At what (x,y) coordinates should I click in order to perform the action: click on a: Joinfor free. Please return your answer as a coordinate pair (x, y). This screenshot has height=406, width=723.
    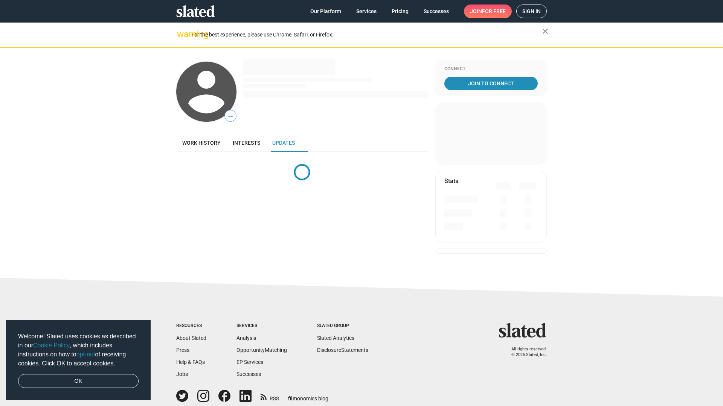
    Looking at the image, I should click on (487, 11).